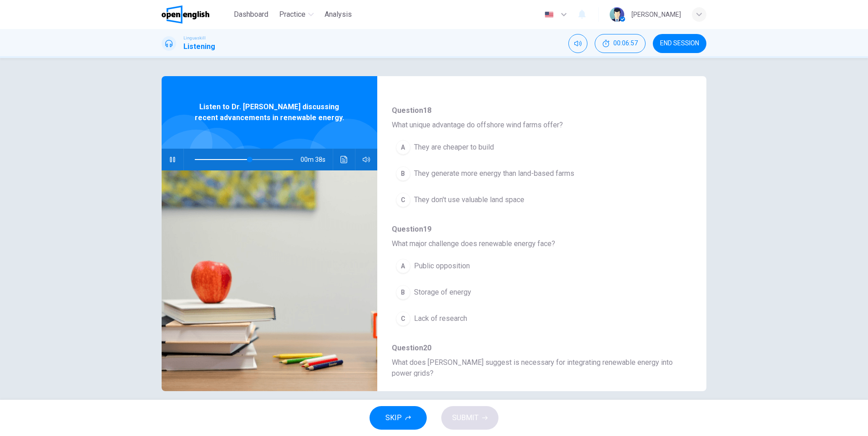 This screenshot has width=868, height=436. What do you see at coordinates (441, 266) in the screenshot?
I see `span: Public opposition` at bounding box center [441, 266].